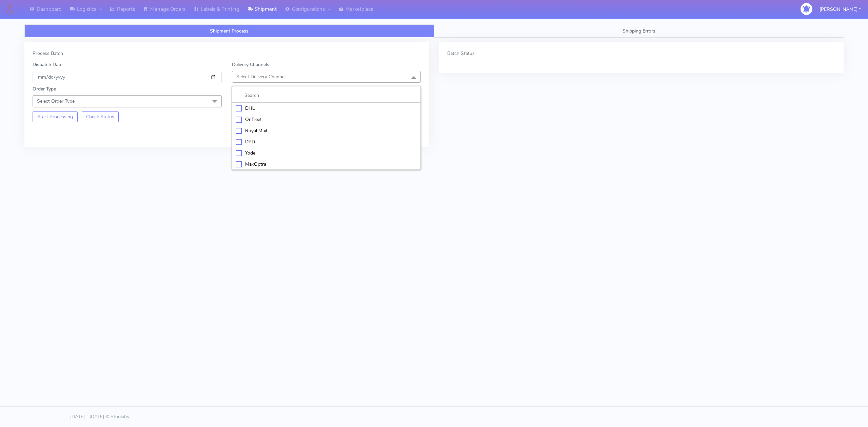  What do you see at coordinates (250, 64) in the screenshot?
I see `label: Delivery Channels` at bounding box center [250, 64].